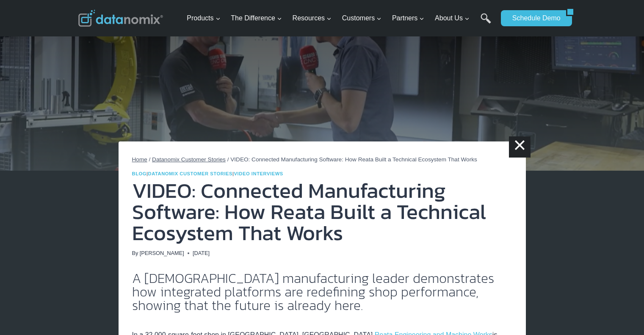 Image resolution: width=644 pixels, height=335 pixels. What do you see at coordinates (408, 18) in the screenshot?
I see `span: Partners` at bounding box center [408, 18].